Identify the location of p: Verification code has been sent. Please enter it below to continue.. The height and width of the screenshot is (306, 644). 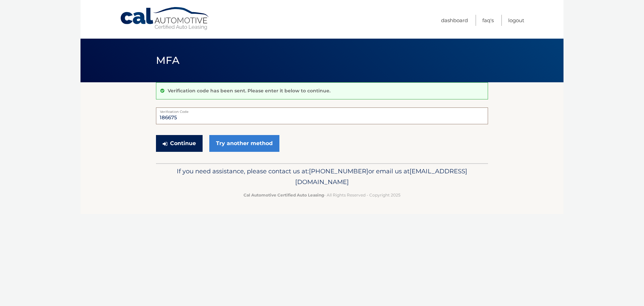
(249, 90).